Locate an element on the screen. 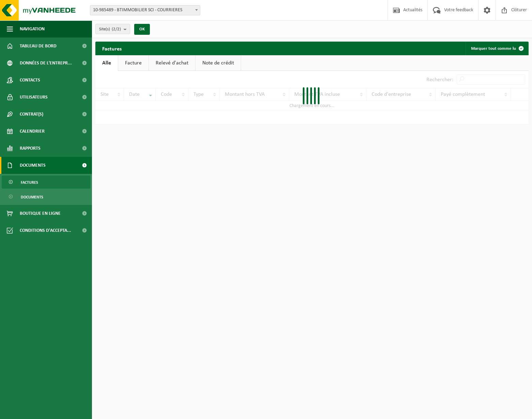 The image size is (532, 419). span: Calendrier is located at coordinates (32, 131).